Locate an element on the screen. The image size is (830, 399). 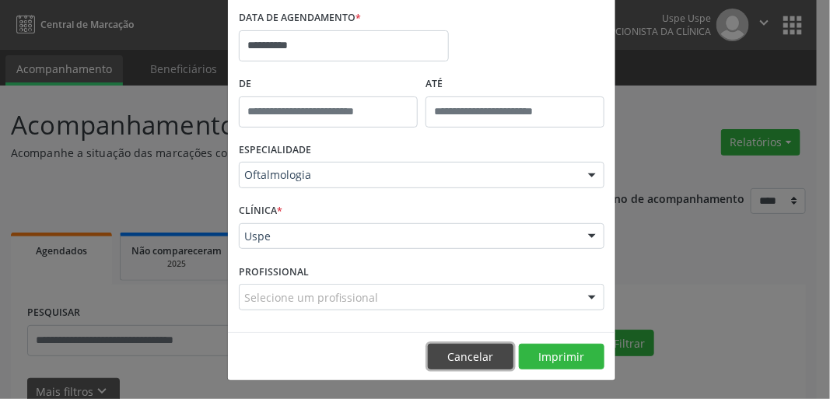
span: Oftalmologia is located at coordinates (409, 175).